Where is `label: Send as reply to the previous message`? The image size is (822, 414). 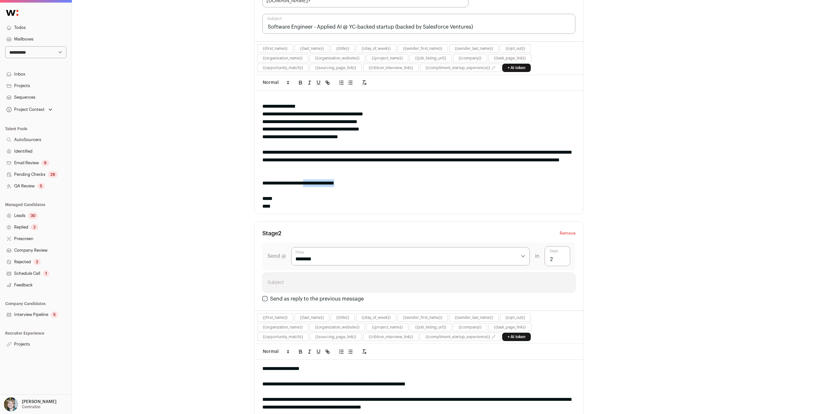 label: Send as reply to the previous message is located at coordinates (317, 299).